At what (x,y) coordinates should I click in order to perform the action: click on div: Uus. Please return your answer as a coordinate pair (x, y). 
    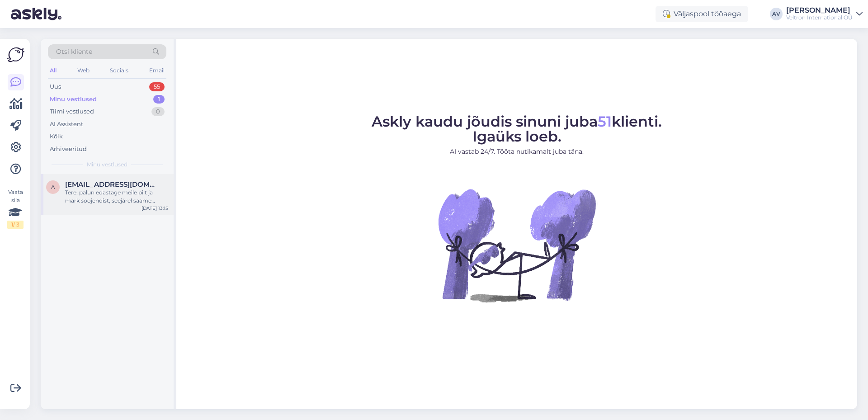
    Looking at the image, I should click on (55, 87).